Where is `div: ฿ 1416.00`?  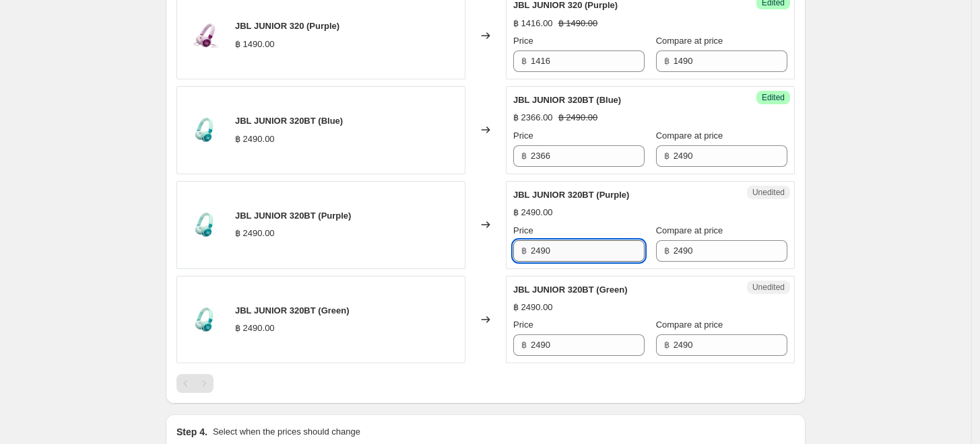
div: ฿ 1416.00 is located at coordinates (533, 24).